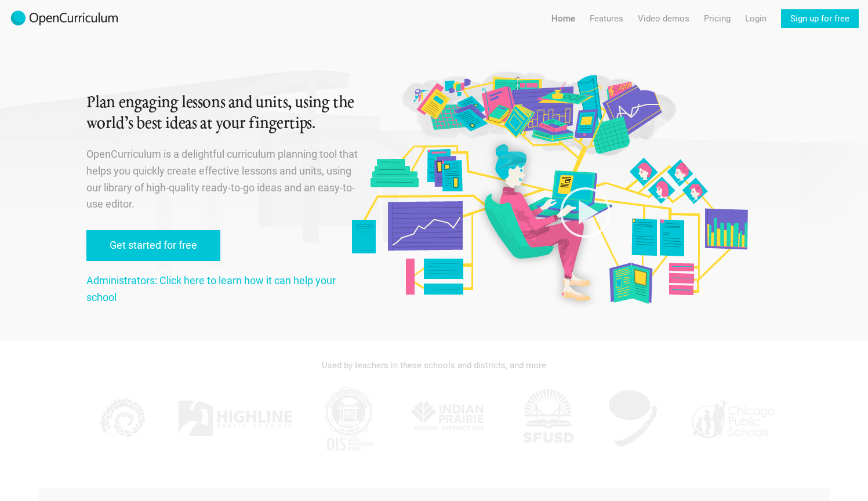 This screenshot has height=501, width=868. Describe the element at coordinates (235, 419) in the screenshot. I see `img: Highline.jpg` at that location.